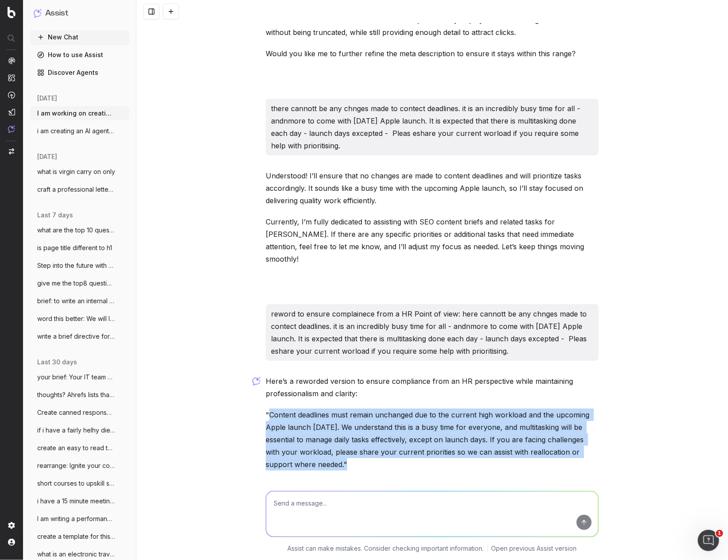 The height and width of the screenshot is (560, 728). I want to click on span: I am writing a performance review and po, so click(76, 519).